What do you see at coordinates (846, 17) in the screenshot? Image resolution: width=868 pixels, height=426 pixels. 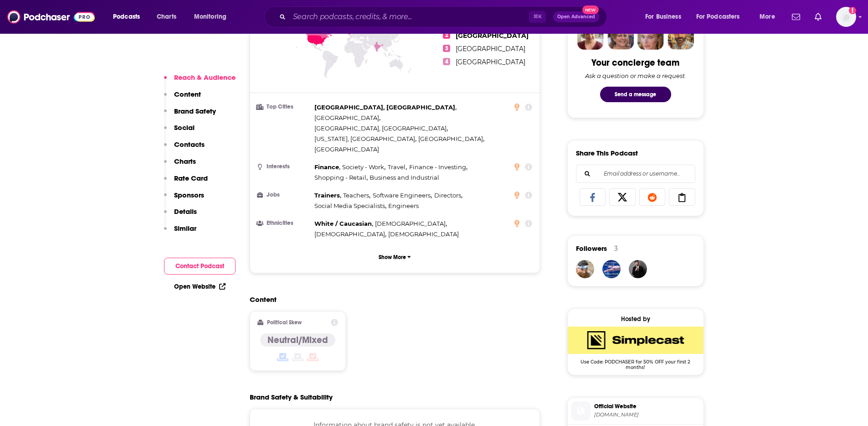 I see `button: Show profile menu` at bounding box center [846, 17].